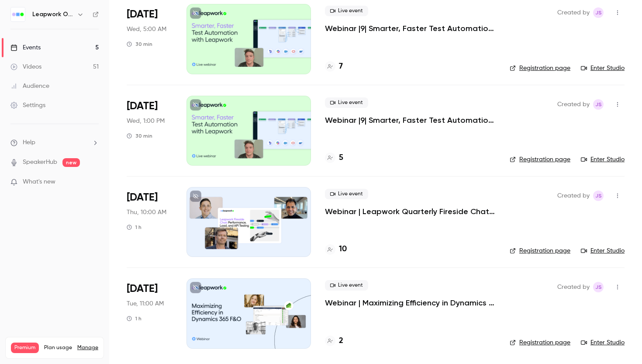  Describe the element at coordinates (146, 29) in the screenshot. I see `span: Wed, 5:00 AM` at that location.